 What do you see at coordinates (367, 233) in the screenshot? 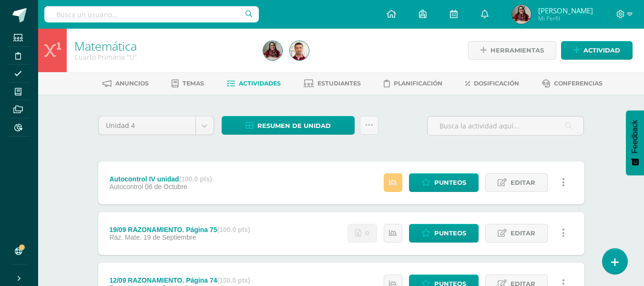
I see `span: 0` at bounding box center [367, 233].